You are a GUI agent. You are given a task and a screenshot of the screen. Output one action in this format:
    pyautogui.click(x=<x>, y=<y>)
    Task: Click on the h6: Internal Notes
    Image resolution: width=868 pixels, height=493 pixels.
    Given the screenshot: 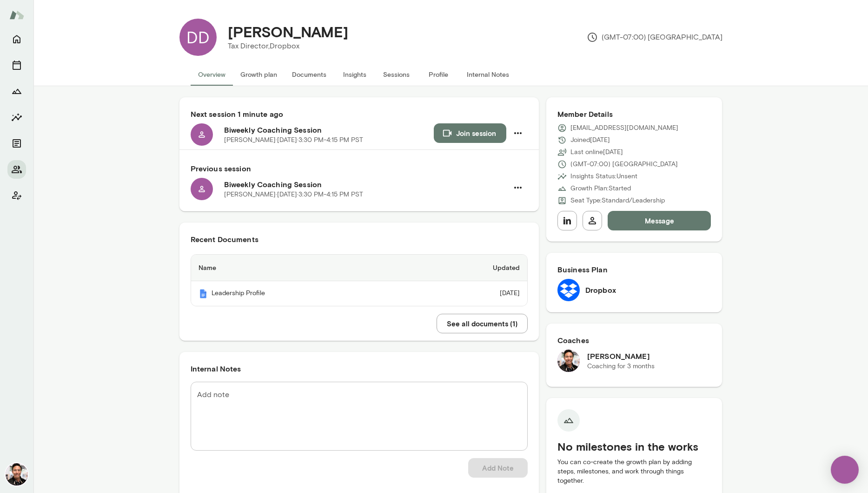 What is the action you would take?
    pyautogui.click(x=359, y=369)
    